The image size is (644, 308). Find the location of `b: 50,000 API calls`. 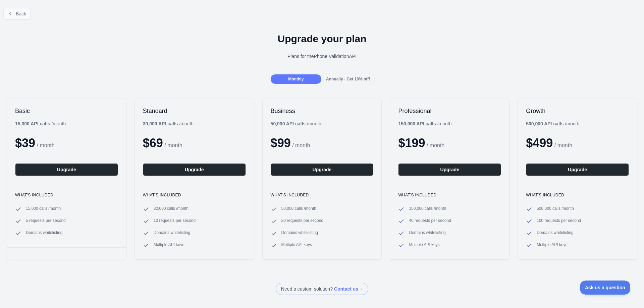

b: 50,000 API calls is located at coordinates (288, 124).